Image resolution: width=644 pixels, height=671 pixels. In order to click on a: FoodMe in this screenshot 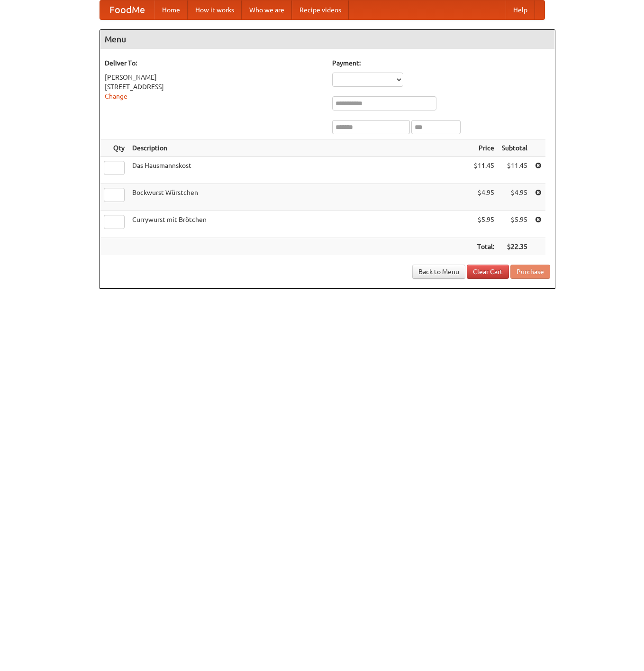, I will do `click(127, 10)`.